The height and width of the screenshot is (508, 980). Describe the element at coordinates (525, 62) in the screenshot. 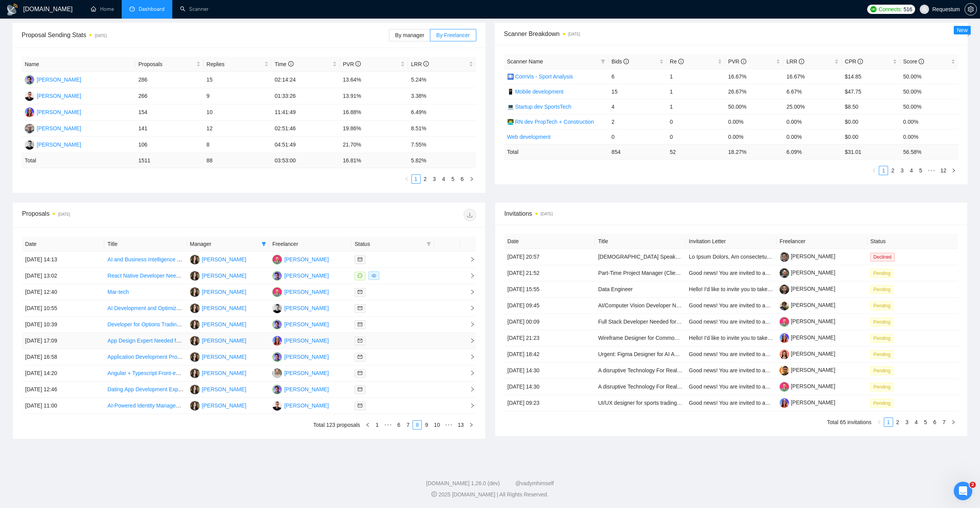

I see `span: Scanner Name` at that location.